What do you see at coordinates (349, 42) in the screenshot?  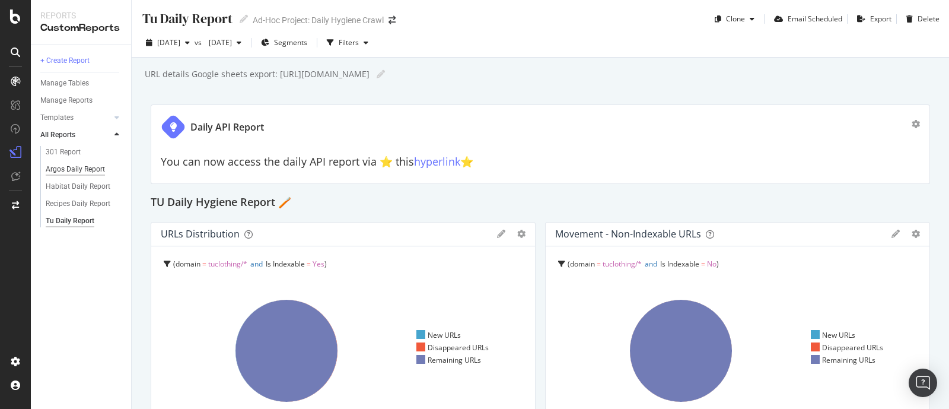 I see `div: Filters` at bounding box center [349, 42].